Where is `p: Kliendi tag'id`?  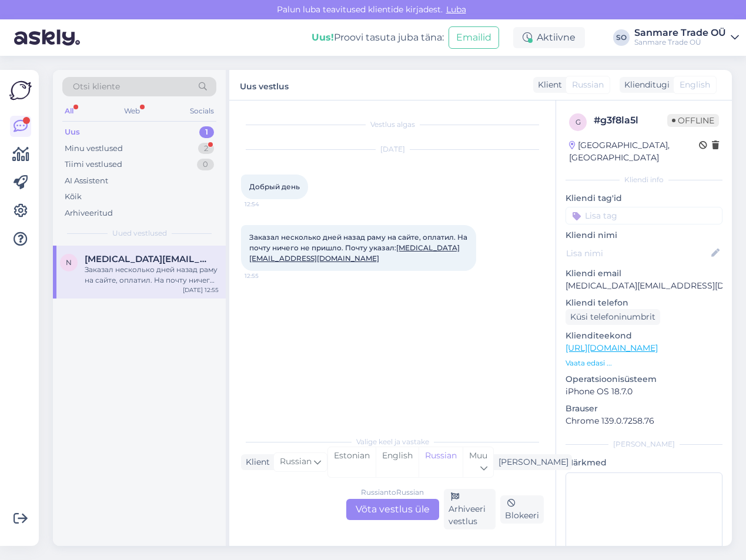 p: Kliendi tag'id is located at coordinates (644, 198).